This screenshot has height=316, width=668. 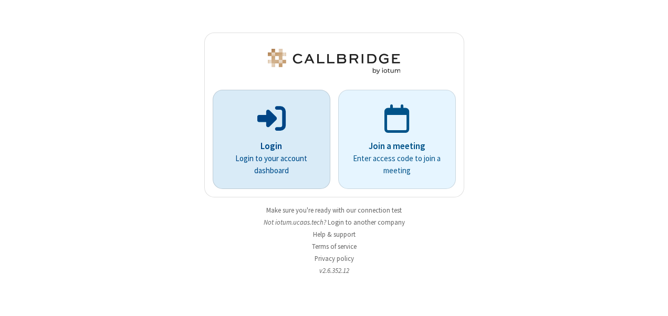 What do you see at coordinates (272, 147) in the screenshot?
I see `p: Login` at bounding box center [272, 147].